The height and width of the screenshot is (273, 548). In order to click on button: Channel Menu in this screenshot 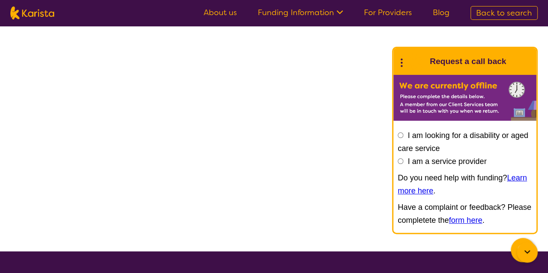, I will do `click(523, 250)`.